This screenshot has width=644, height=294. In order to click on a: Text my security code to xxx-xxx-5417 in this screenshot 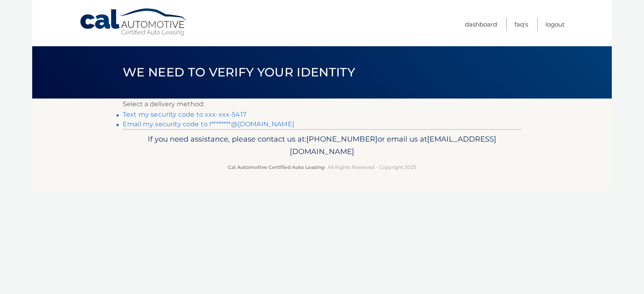, I will do `click(185, 114)`.